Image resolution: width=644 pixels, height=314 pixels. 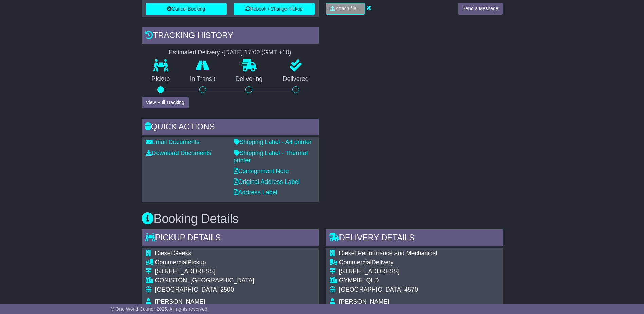 I want to click on div: Pickup Details, so click(x=230, y=238).